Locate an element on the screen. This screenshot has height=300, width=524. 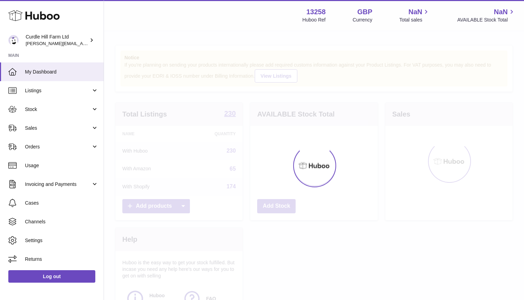
strong: GBP is located at coordinates (365, 12).